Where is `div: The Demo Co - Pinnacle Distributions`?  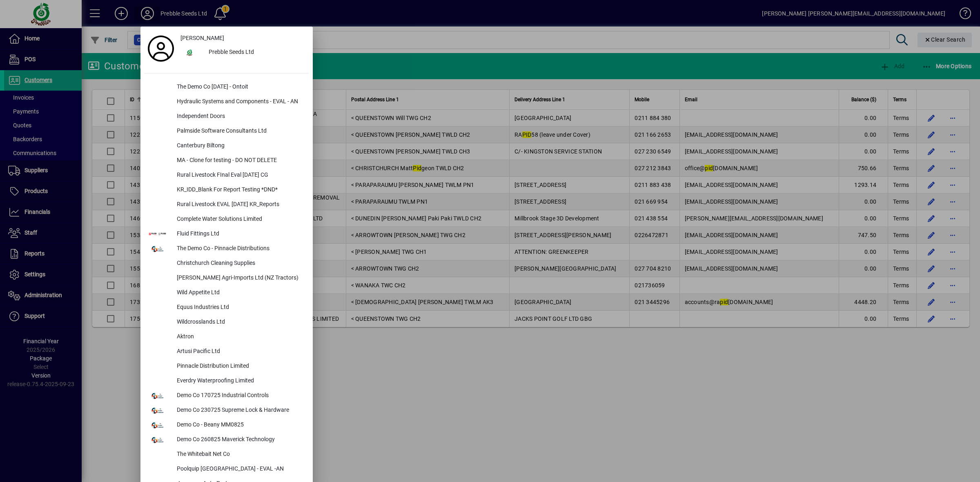
div: The Demo Co - Pinnacle Distributions is located at coordinates (239, 249).